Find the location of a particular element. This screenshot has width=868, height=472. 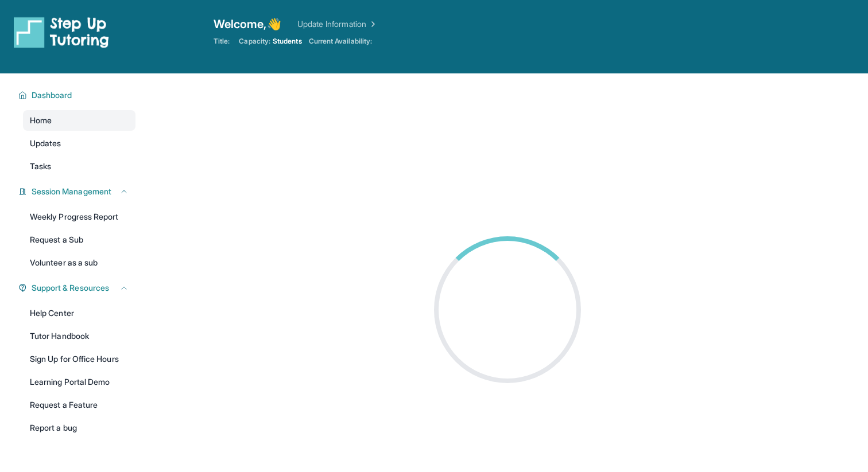

a: Update Information is located at coordinates (337, 24).